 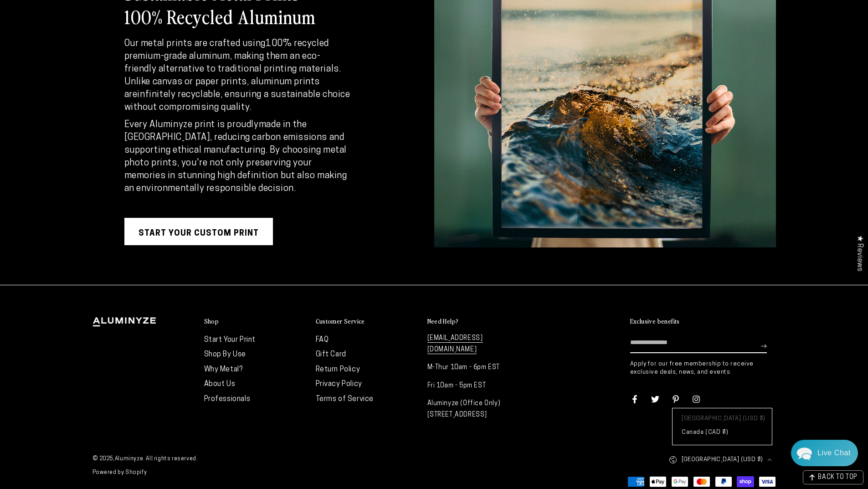 I want to click on a: Professionals, so click(x=228, y=399).